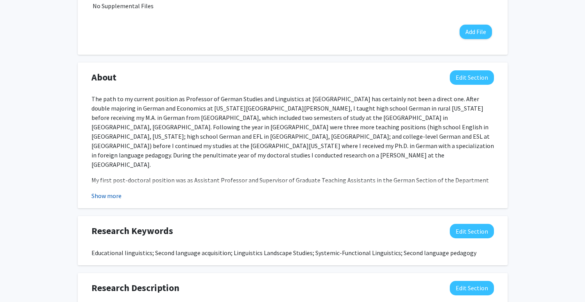 This screenshot has width=585, height=302. What do you see at coordinates (135, 288) in the screenshot?
I see `span: Research Description` at bounding box center [135, 288].